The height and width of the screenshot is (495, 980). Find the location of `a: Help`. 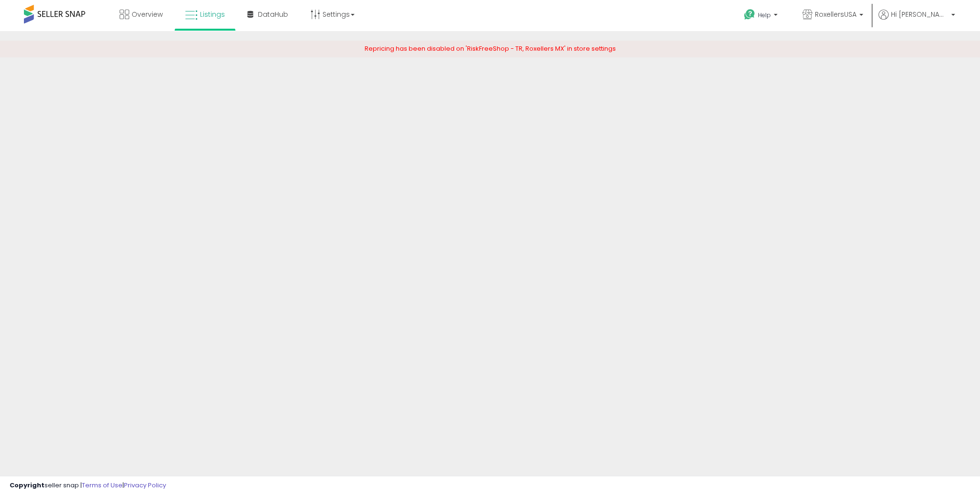

a: Help is located at coordinates (762, 16).